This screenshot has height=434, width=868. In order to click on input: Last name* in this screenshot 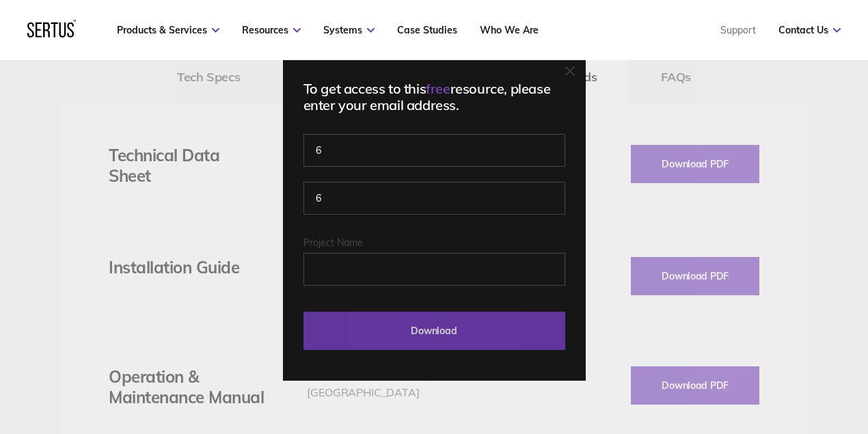, I will do `click(434, 198)`.